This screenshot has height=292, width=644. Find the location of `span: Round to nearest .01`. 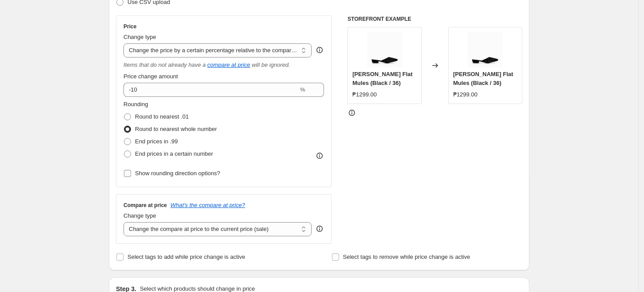

span: Round to nearest .01 is located at coordinates (162, 116).